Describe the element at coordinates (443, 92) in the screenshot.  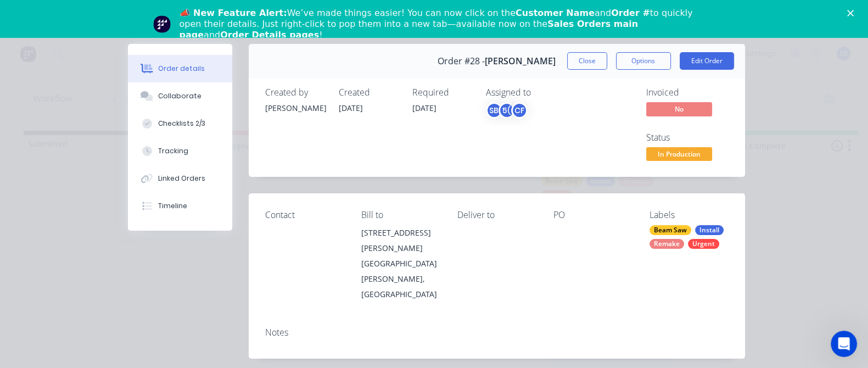
I see `div: Required` at that location.